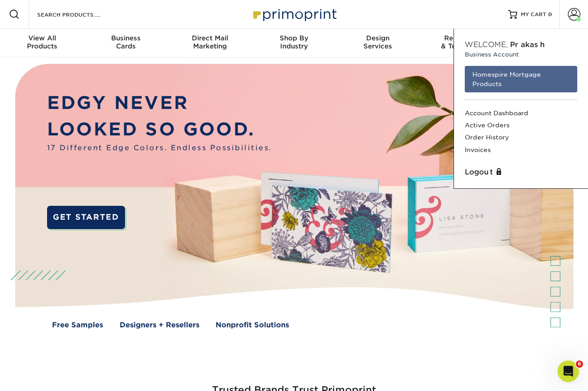  Describe the element at coordinates (126, 43) in the screenshot. I see `div: Cards` at that location.